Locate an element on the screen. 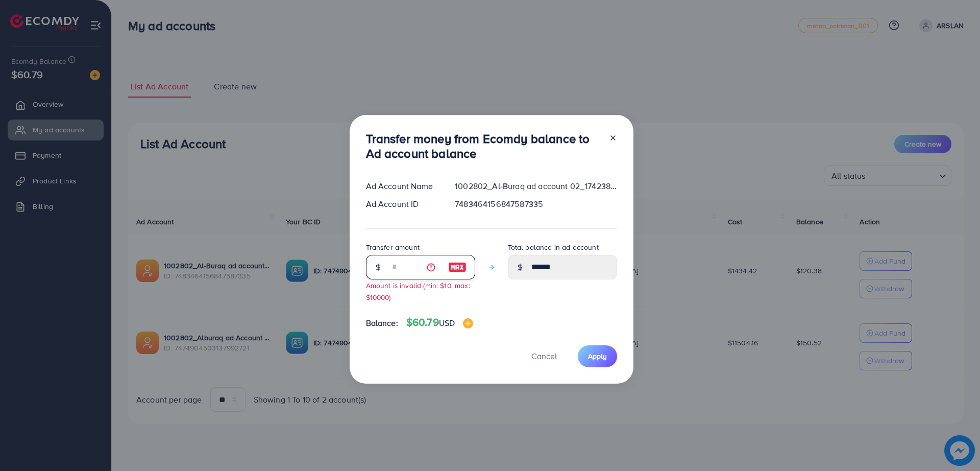  span: USD is located at coordinates (446, 323).